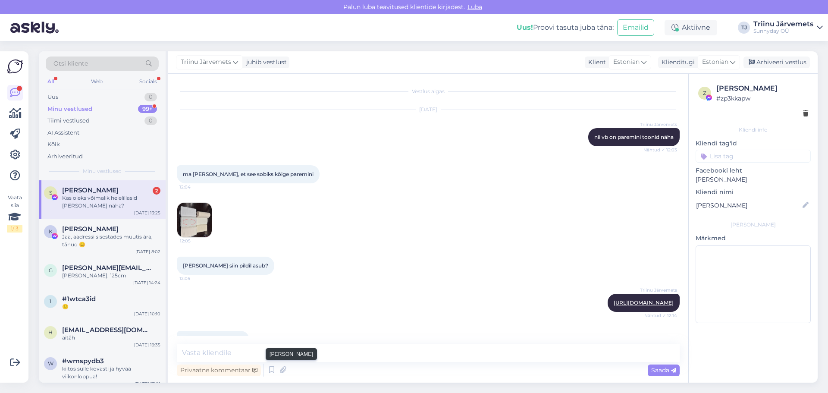 The image size is (828, 393). I want to click on div: Vaata siia, so click(15, 213).